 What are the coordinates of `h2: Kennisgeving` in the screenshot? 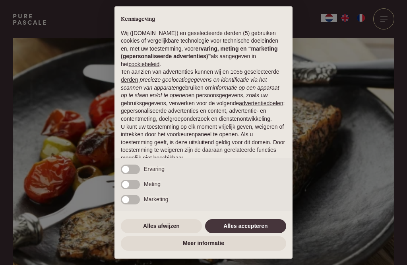 It's located at (204, 19).